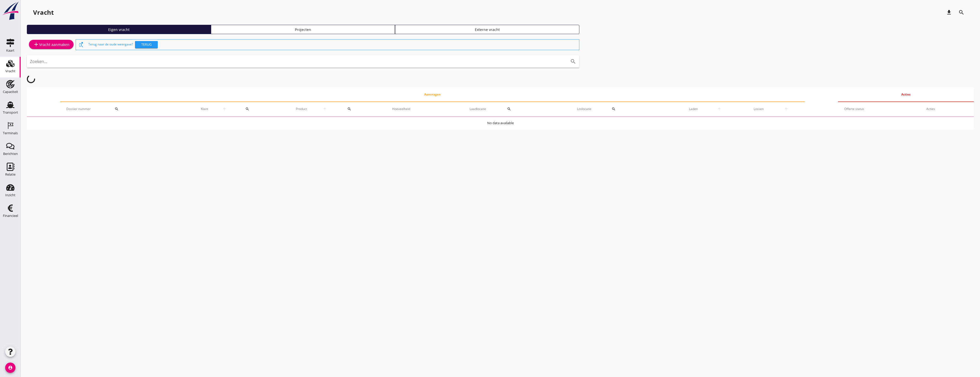 This screenshot has height=377, width=980. What do you see at coordinates (146, 45) in the screenshot?
I see `div: Terug` at bounding box center [146, 45].